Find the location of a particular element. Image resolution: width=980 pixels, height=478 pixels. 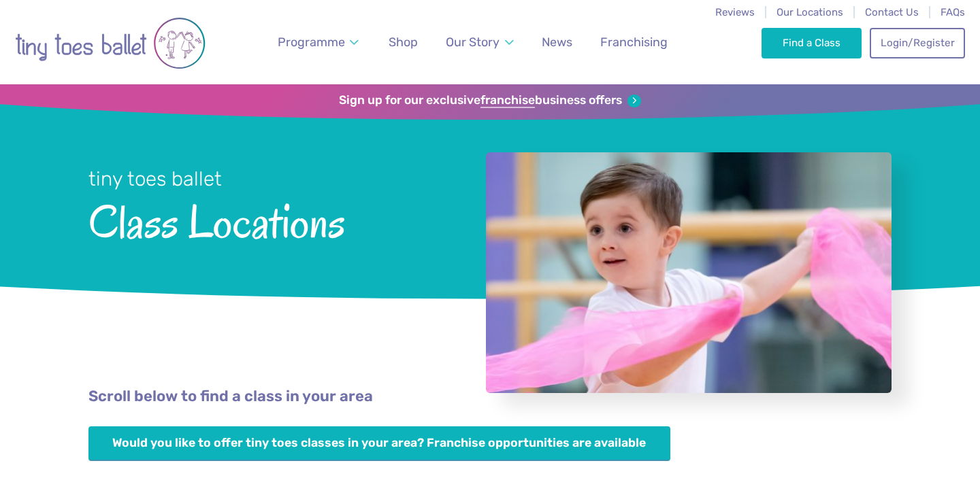

img: tiny toes ballet is located at coordinates (110, 43).